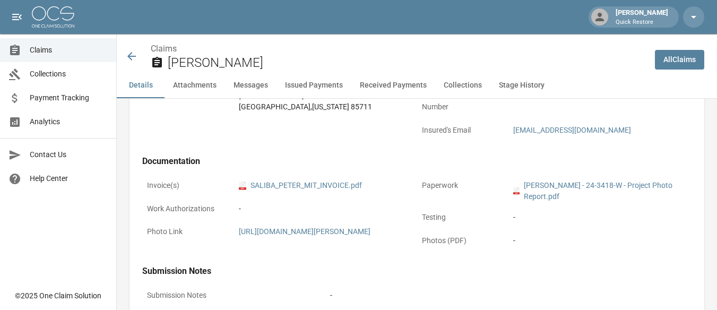 The height and width of the screenshot is (310, 717). Describe the element at coordinates (417, 161) in the screenshot. I see `h4: Documentation` at that location.